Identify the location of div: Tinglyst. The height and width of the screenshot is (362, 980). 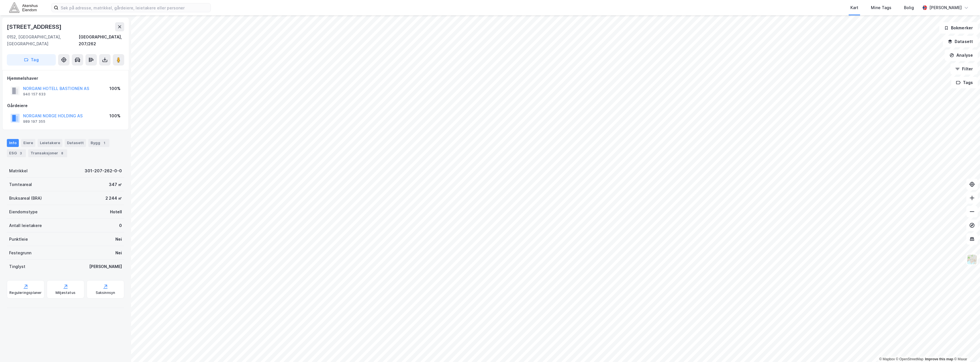
(17, 266).